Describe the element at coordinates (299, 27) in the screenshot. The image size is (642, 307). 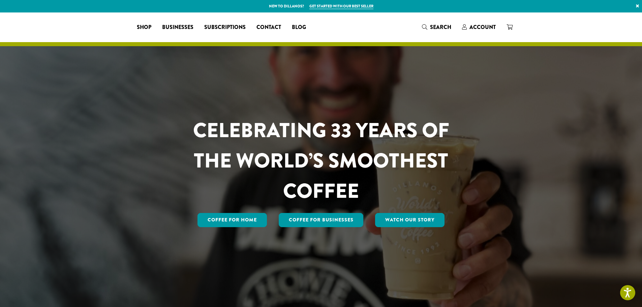
I see `span: Blog` at that location.